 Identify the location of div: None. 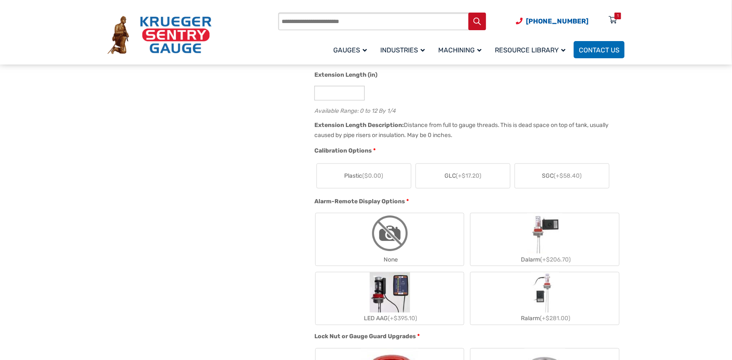
(390, 260).